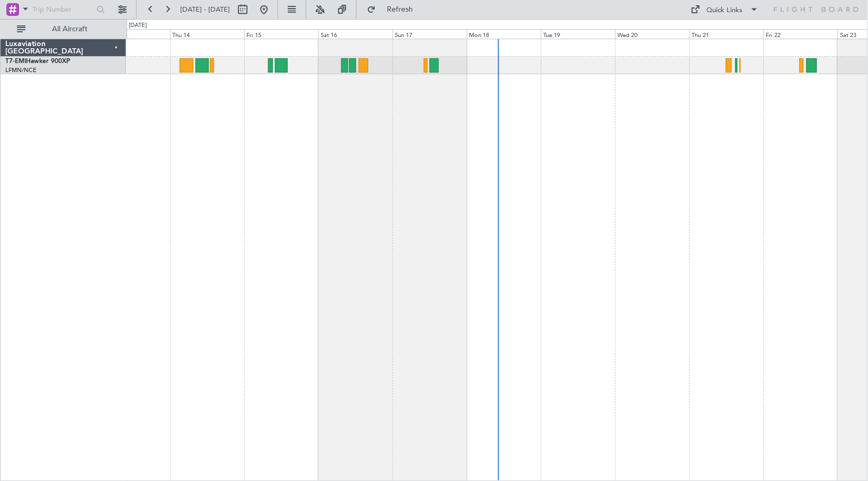 The width and height of the screenshot is (868, 481). What do you see at coordinates (16, 61) in the screenshot?
I see `span: T7-EMI` at bounding box center [16, 61].